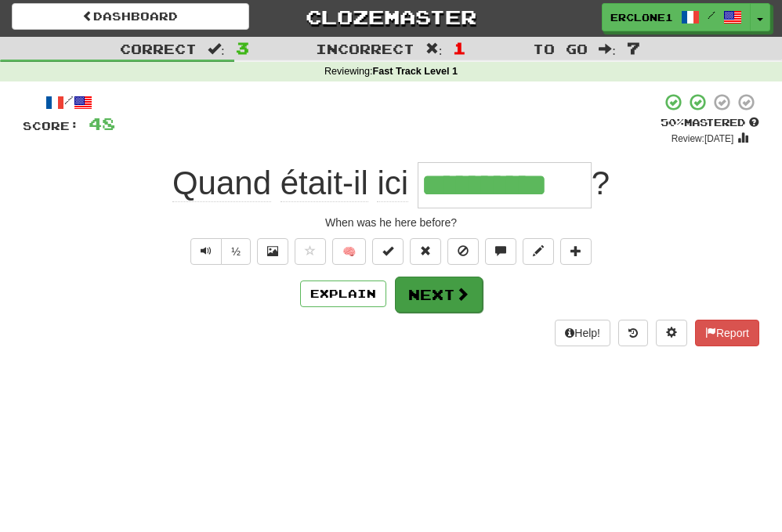 Image resolution: width=782 pixels, height=532 pixels. I want to click on button: Ignore sentence (alt+i), so click(463, 251).